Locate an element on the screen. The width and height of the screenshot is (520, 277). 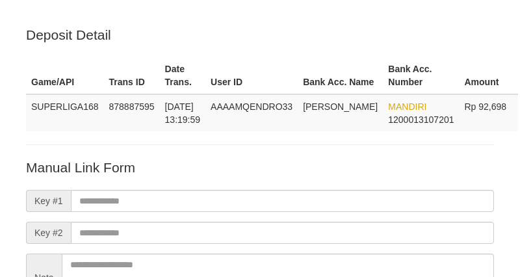
th: Bank Acc. Name is located at coordinates (340, 75).